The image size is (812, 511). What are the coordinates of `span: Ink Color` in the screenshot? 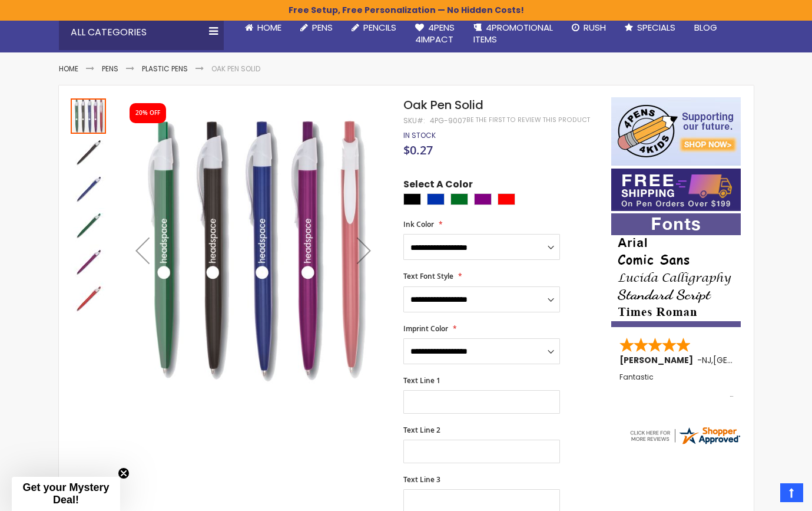 It's located at (419, 224).